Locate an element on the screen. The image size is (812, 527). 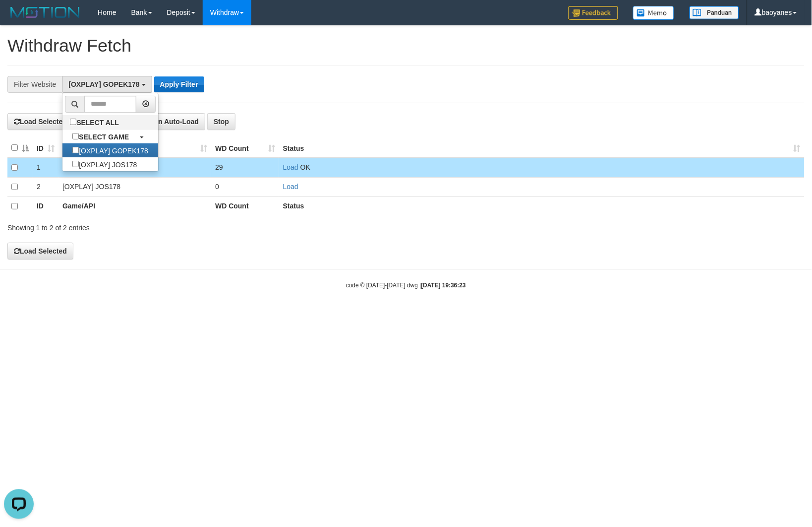
button: Stop is located at coordinates (221, 121).